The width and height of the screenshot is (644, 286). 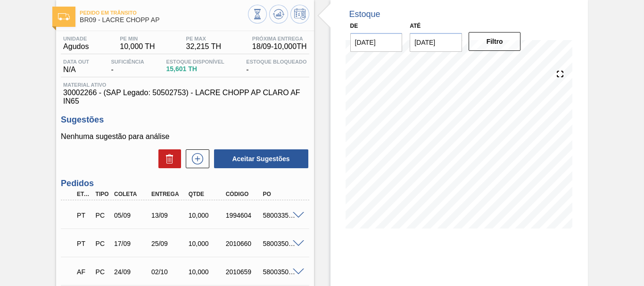 I want to click on span: 15,601 TH, so click(x=195, y=69).